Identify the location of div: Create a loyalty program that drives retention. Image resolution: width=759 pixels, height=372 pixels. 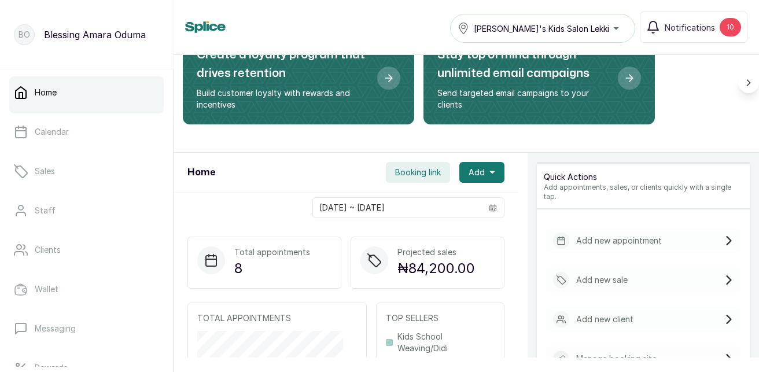
(299, 78).